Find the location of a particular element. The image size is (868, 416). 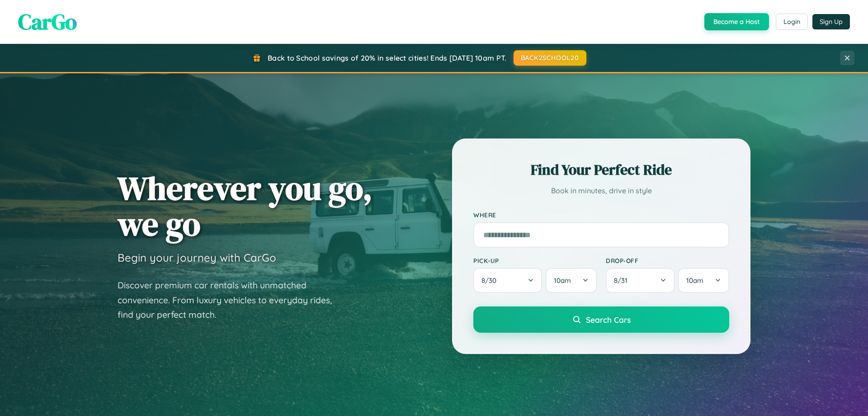

button: BACK2SCHOOL20 is located at coordinates (550, 58).